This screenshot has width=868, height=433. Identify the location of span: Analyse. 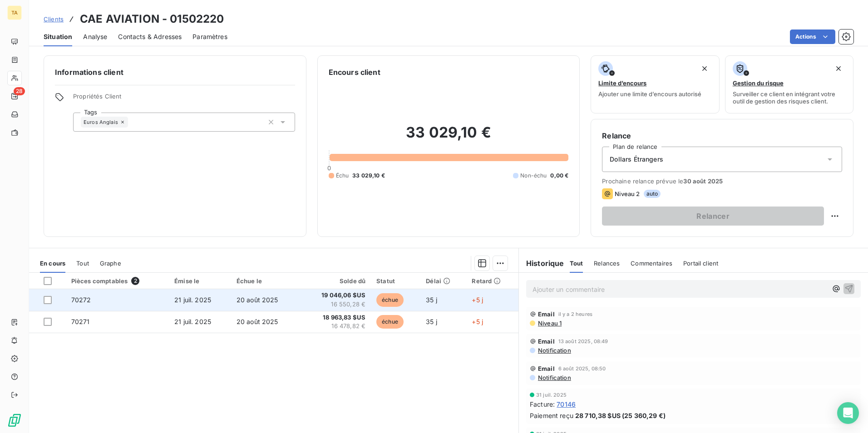
(95, 36).